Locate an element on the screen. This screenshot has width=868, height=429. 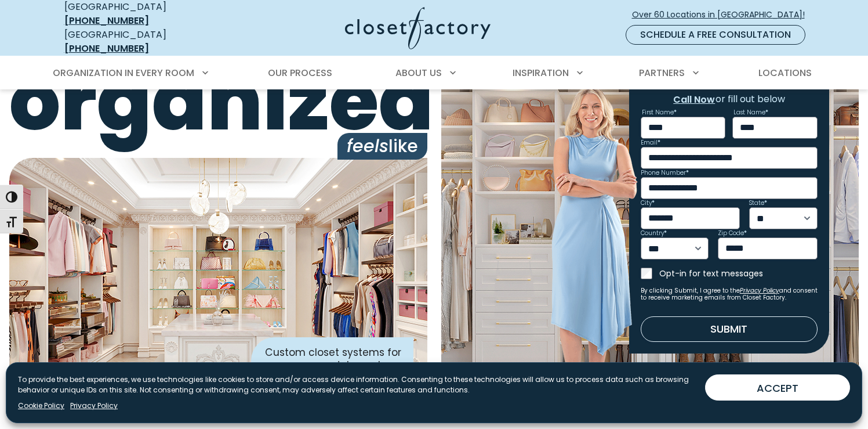
label: Opt-in for text messages is located at coordinates (738, 274).